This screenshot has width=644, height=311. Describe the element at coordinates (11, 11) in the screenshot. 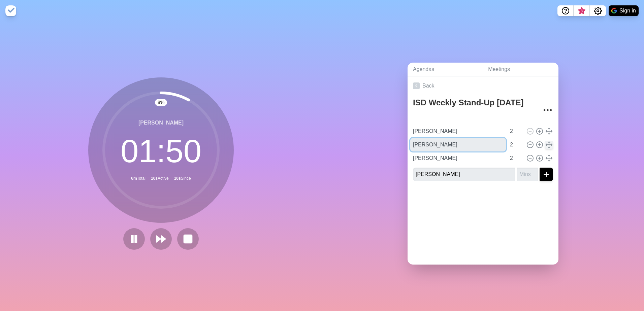

I see `img: timeblocks logo` at that location.